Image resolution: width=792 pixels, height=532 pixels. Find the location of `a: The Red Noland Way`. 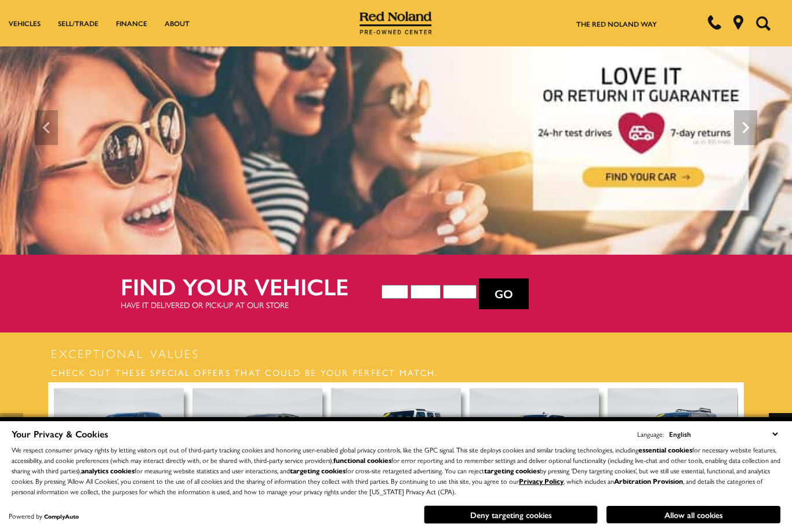

a: The Red Noland Way is located at coordinates (617, 24).